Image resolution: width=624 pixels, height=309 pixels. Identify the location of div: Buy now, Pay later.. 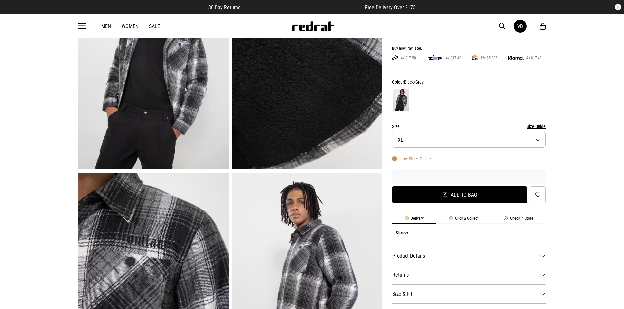
(469, 49).